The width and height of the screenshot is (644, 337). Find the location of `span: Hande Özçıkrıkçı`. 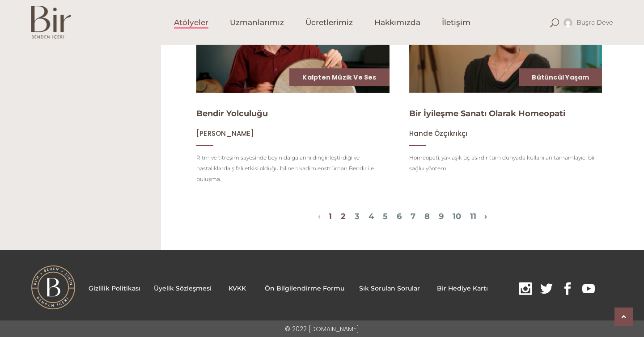

span: Hande Özçıkrıkçı is located at coordinates (438, 133).